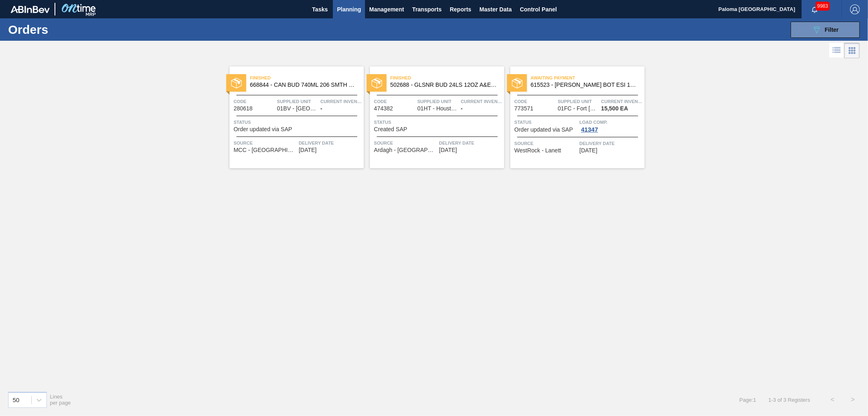  Describe the element at coordinates (460, 9) in the screenshot. I see `span: Reports` at that location.